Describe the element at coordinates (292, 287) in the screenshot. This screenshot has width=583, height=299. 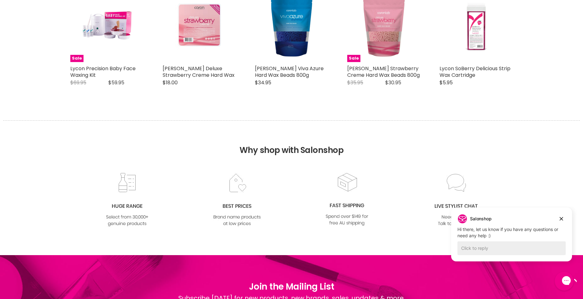
I see `h1: Join the Mailing List` at that location.